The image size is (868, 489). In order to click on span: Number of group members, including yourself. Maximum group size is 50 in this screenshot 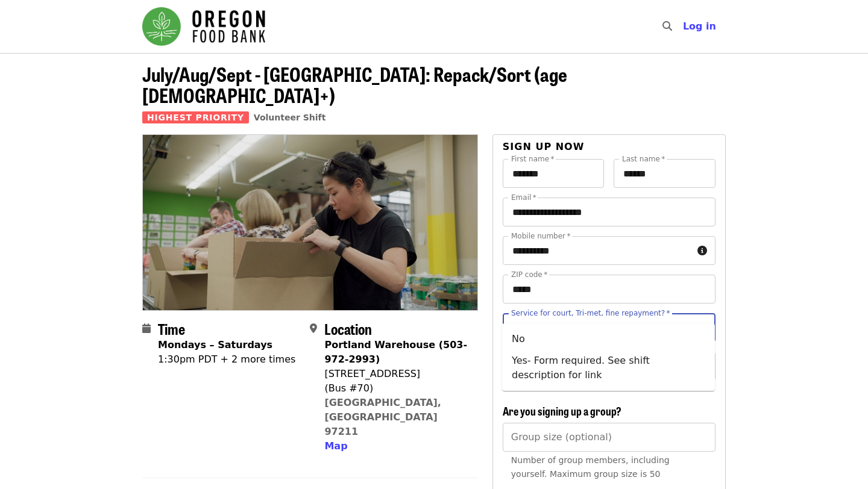, I will do `click(589, 467)`.